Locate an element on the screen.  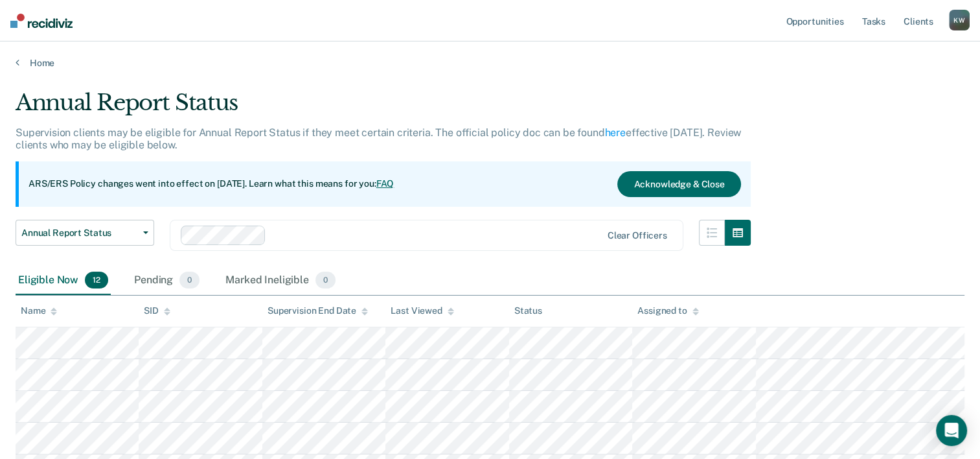
div: Last Viewed is located at coordinates (422, 310).